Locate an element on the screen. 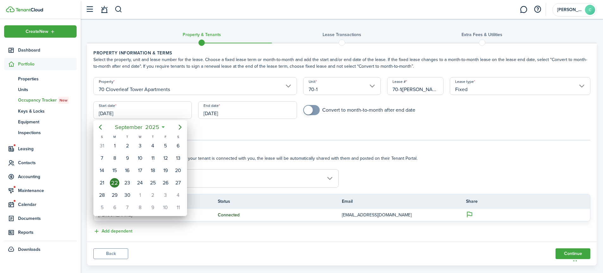 The height and width of the screenshot is (273, 603). div: Tuesday, September 2, 2025 is located at coordinates (127, 146).